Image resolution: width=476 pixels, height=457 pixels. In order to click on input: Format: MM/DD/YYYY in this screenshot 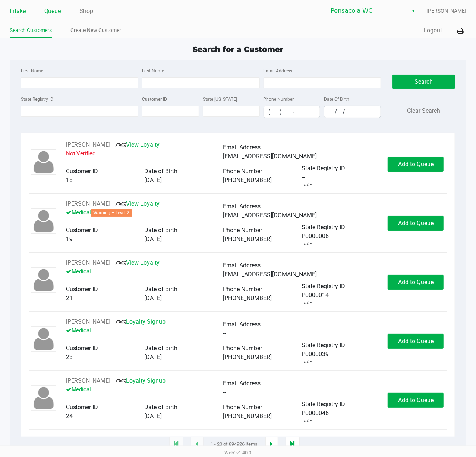, I will do `click(352, 112)`.